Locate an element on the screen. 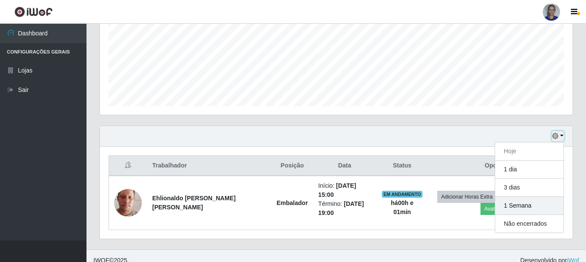 This screenshot has width=586, height=262. button: Avaliação is located at coordinates (495, 209).